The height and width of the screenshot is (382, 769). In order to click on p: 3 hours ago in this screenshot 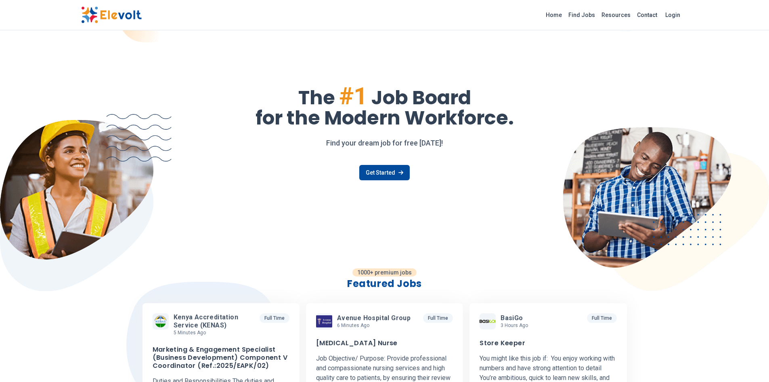, I will do `click(515, 325)`.